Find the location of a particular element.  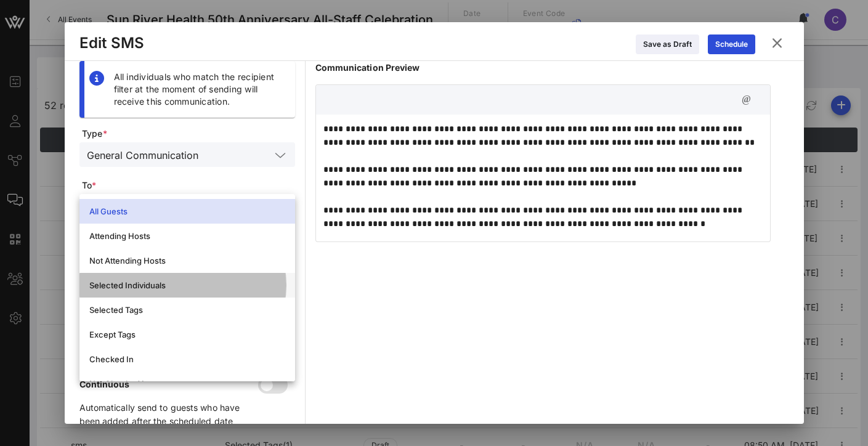

span: Type is located at coordinates (189, 134).